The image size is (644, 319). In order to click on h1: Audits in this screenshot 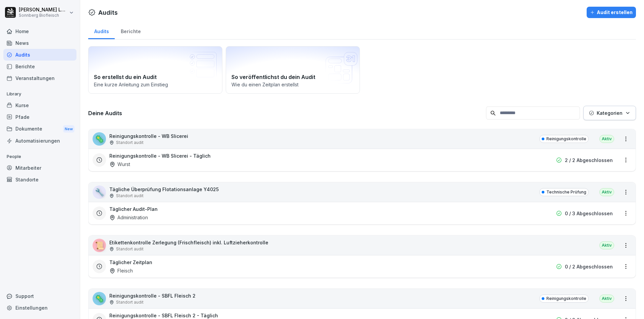, I will do `click(108, 12)`.